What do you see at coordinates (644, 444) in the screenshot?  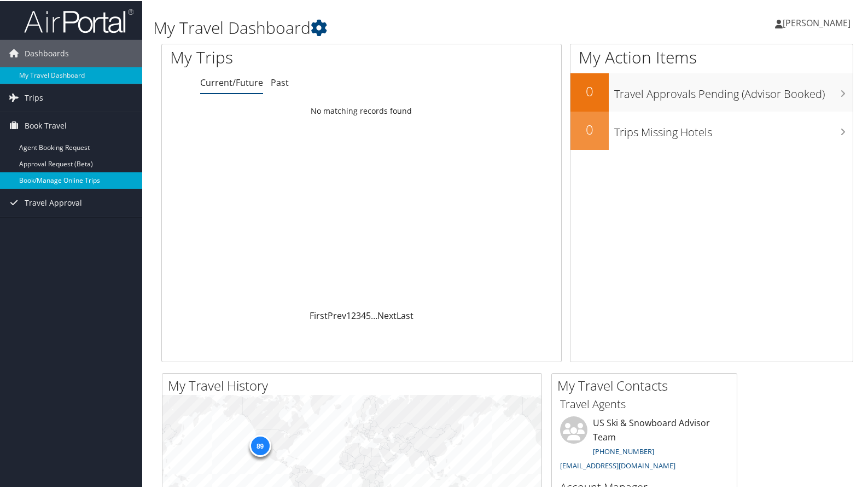 I see `li: US Ski & Snowboard Advisor Team` at bounding box center [644, 444].